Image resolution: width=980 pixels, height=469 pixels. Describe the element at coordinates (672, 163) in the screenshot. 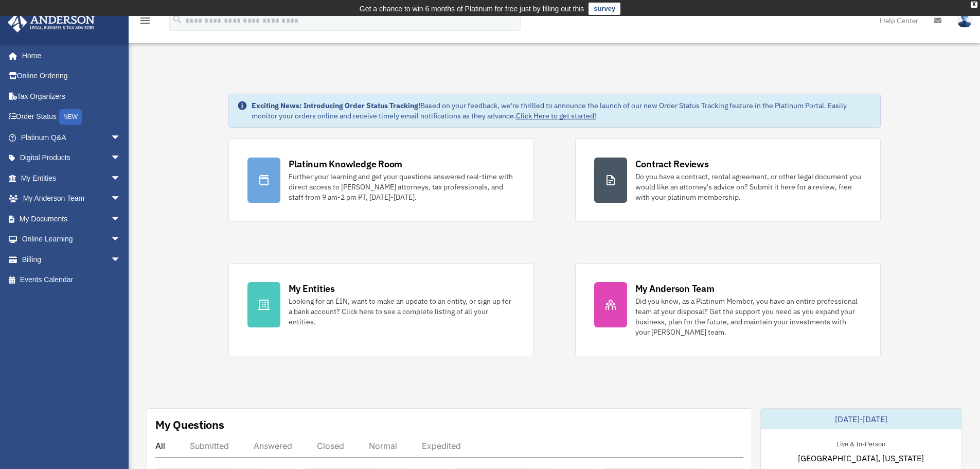

I see `div: Contract Reviews` at that location.